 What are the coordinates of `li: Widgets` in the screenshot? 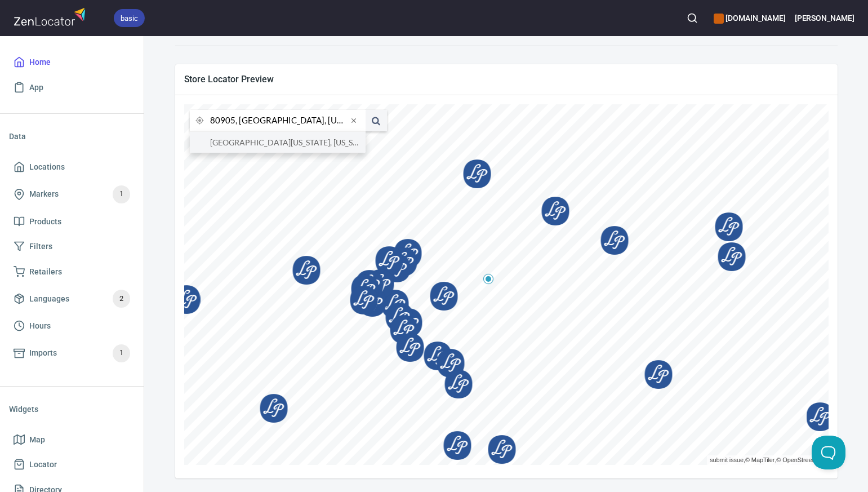 It's located at (71, 409).